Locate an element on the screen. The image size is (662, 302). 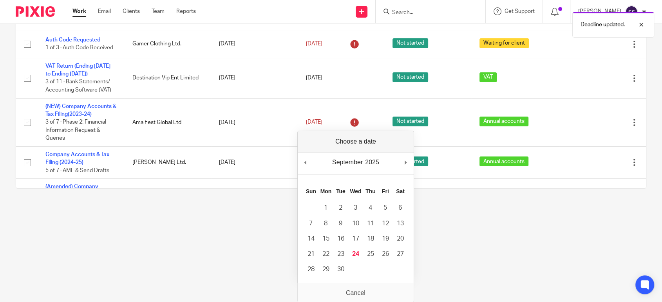
abbr: Wednesday is located at coordinates (355, 192).